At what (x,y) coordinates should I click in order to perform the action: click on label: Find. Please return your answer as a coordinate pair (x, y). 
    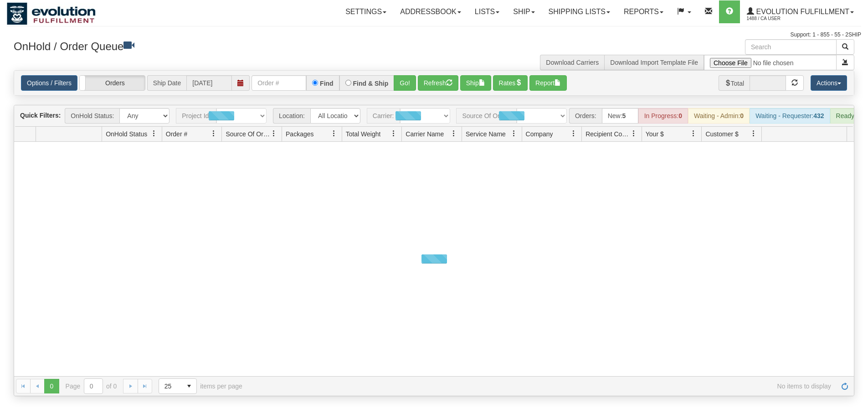
    Looking at the image, I should click on (327, 83).